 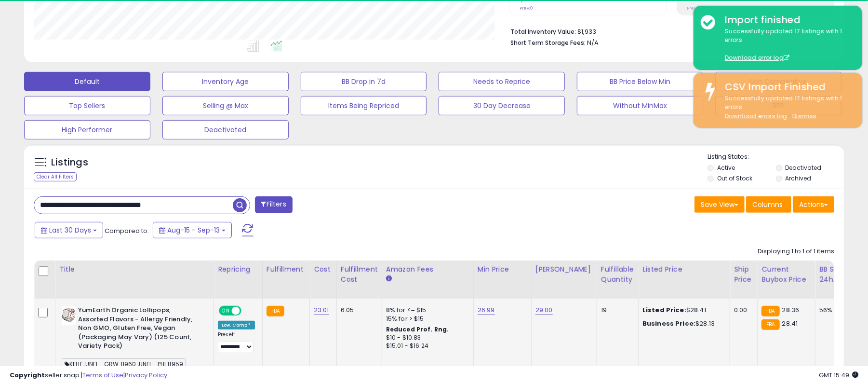 What do you see at coordinates (767, 205) in the screenshot?
I see `span: Columns` at bounding box center [767, 205].